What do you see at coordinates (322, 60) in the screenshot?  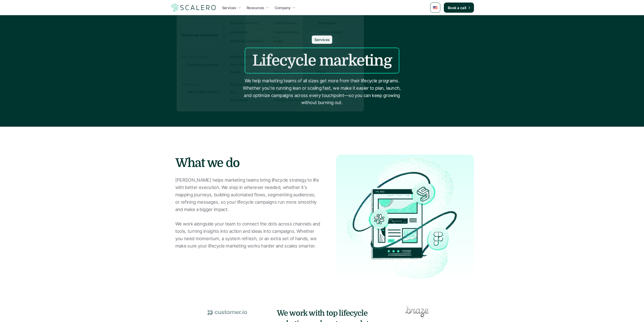 I see `h1: Lifecycle marketing` at bounding box center [322, 60].